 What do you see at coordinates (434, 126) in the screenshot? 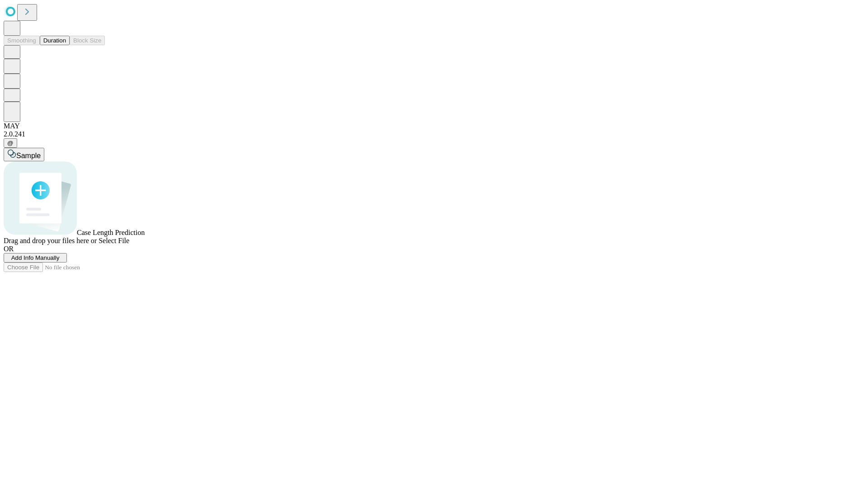
I see `div: MAY` at bounding box center [434, 126].